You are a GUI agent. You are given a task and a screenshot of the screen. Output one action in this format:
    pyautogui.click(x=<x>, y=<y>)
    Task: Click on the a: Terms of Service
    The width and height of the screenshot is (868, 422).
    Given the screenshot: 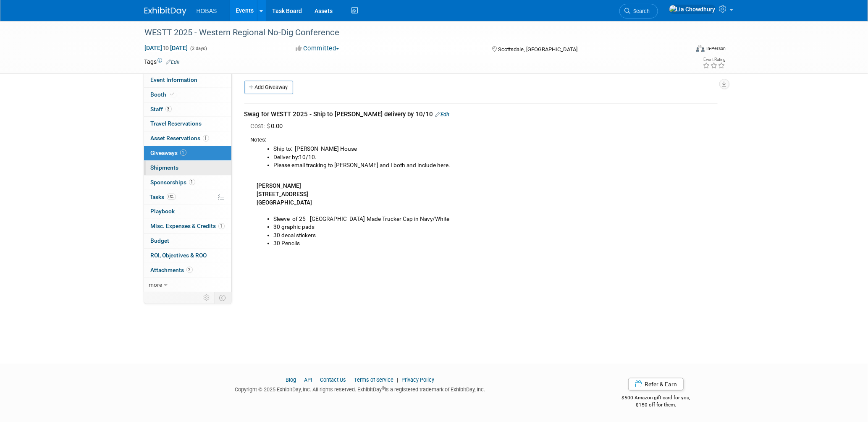 What is the action you would take?
    pyautogui.click(x=374, y=380)
    